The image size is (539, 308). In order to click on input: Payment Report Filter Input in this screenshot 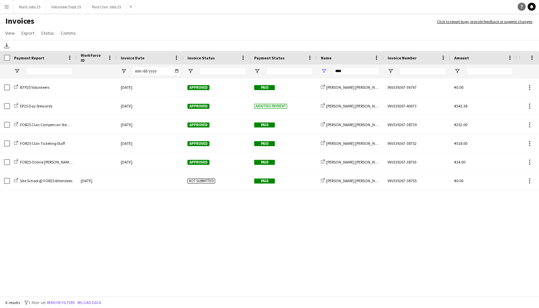, I will do `click(49, 71)`.